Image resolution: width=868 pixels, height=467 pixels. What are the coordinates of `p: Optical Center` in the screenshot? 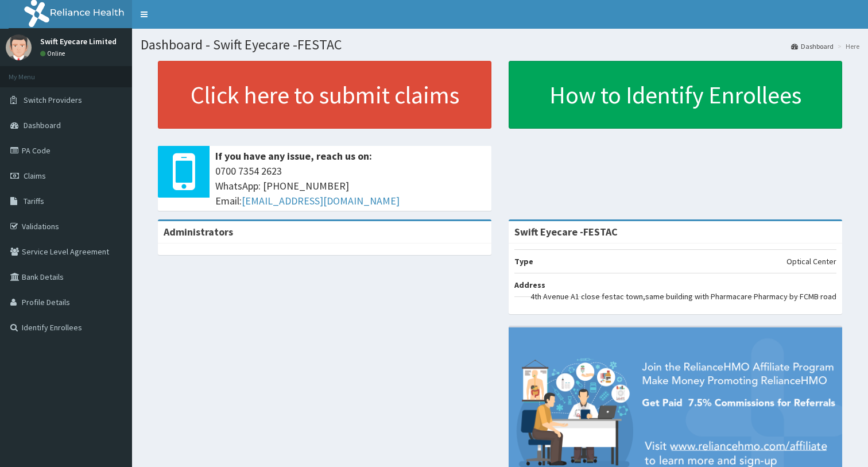 It's located at (811, 261).